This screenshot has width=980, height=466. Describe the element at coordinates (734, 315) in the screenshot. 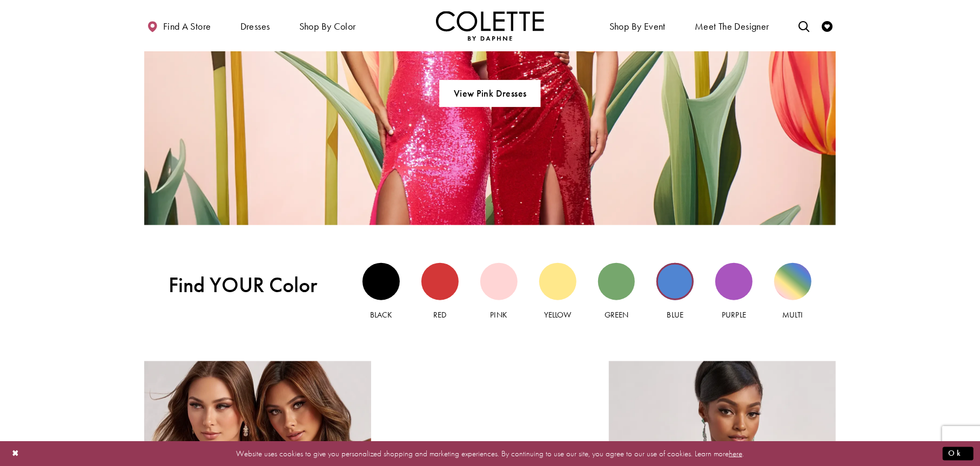

I see `span: Purple` at that location.